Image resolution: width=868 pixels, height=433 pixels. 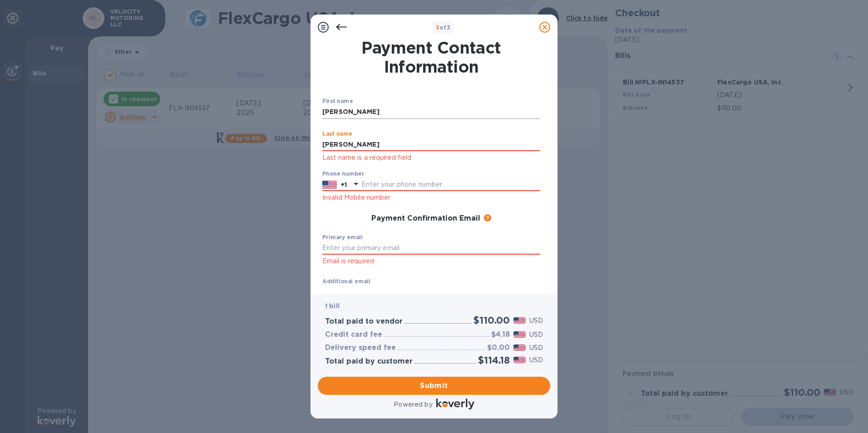 I want to click on input: Enter your first name, so click(x=432, y=112).